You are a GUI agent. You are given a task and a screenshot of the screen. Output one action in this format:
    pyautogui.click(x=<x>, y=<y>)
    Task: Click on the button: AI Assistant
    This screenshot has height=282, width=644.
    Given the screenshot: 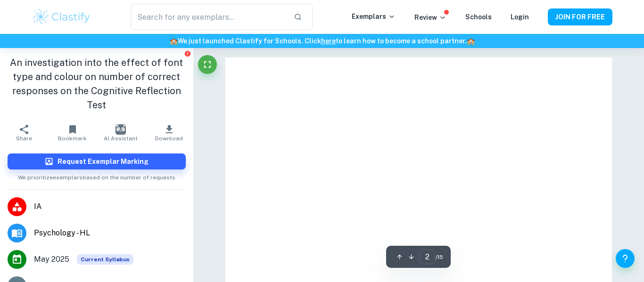 What is the action you would take?
    pyautogui.click(x=121, y=133)
    